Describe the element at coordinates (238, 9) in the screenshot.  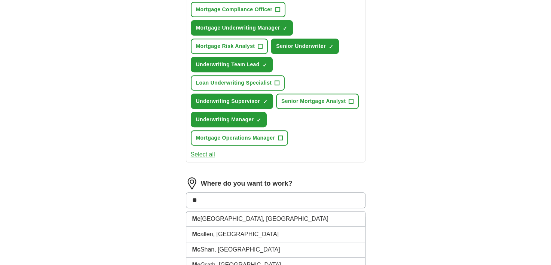
I see `button: Mortgage Compliance Officer` at that location.